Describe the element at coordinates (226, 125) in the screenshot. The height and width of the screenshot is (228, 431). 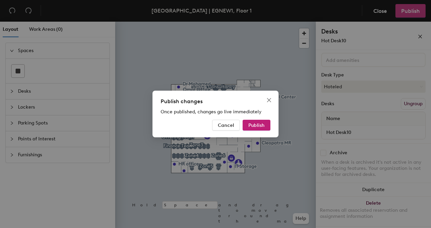
I see `button: Cancel` at that location.